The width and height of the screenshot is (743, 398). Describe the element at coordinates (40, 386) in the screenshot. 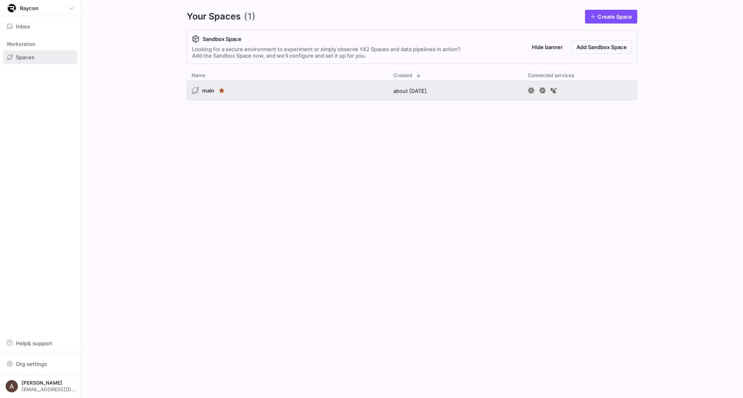

I see `button: https://lh3.googleusercontent.com/a/AEdFTp4_8LqxRyxVUtC19lo4LS2NU-n5oC7apraV2tR5=s96-c[PERSON_NAM...` at that location.